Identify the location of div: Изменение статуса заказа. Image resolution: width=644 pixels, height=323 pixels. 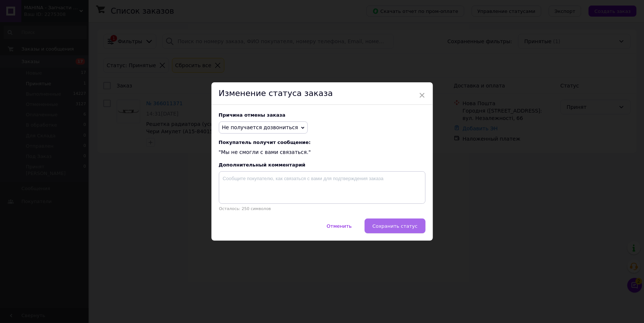
(322, 94).